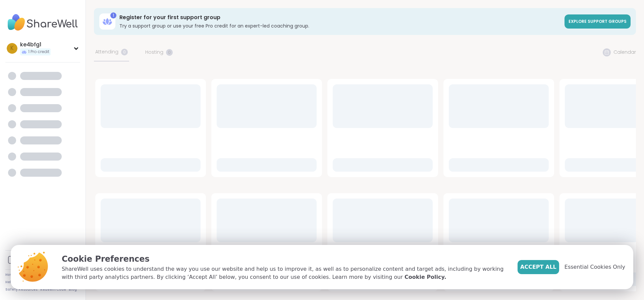  What do you see at coordinates (597, 22) in the screenshot?
I see `span: Explore support groups` at bounding box center [597, 22].